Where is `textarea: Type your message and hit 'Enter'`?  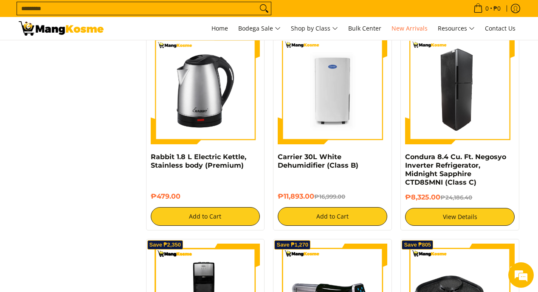
textarea: Type your message and hit 'Enter' is located at coordinates (83, 214).